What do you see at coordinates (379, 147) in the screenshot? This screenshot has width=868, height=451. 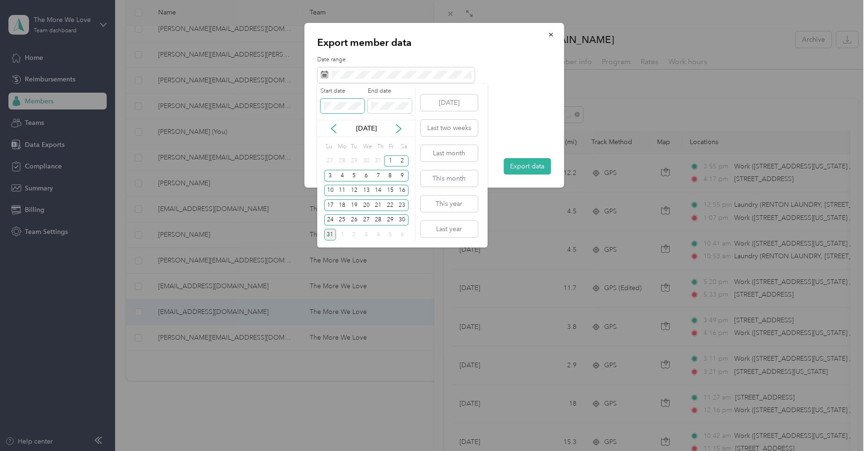 I see `div: Th` at bounding box center [379, 147].